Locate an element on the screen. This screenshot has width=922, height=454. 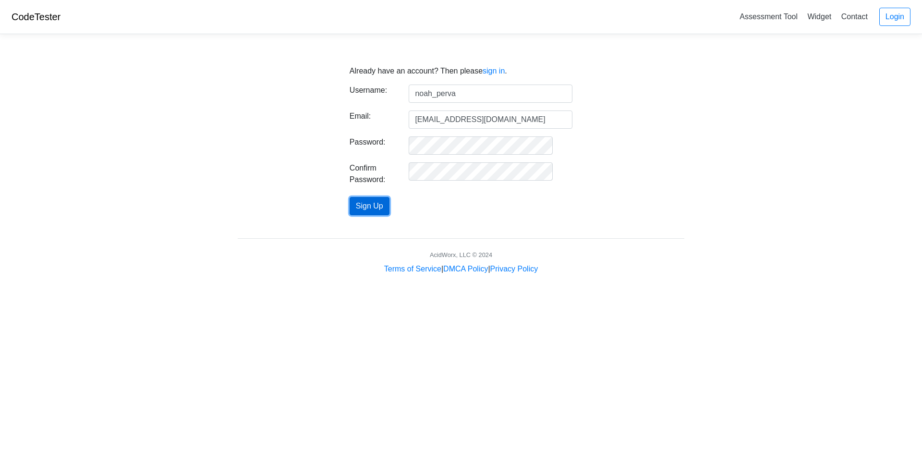
a: sign in is located at coordinates (494, 71).